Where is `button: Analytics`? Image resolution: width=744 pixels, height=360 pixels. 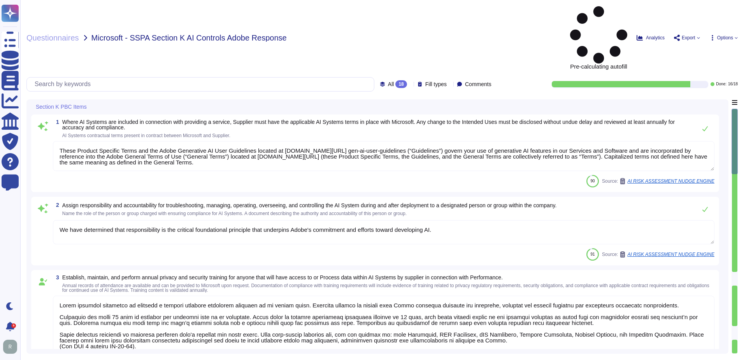 button: Analytics is located at coordinates (651, 38).